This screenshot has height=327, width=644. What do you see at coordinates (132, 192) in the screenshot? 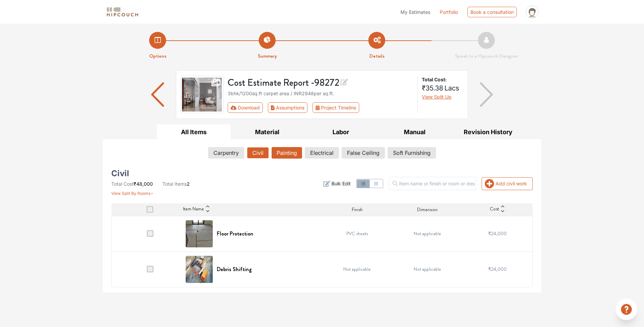
I see `button: View Split By Rooms` at bounding box center [132, 192].